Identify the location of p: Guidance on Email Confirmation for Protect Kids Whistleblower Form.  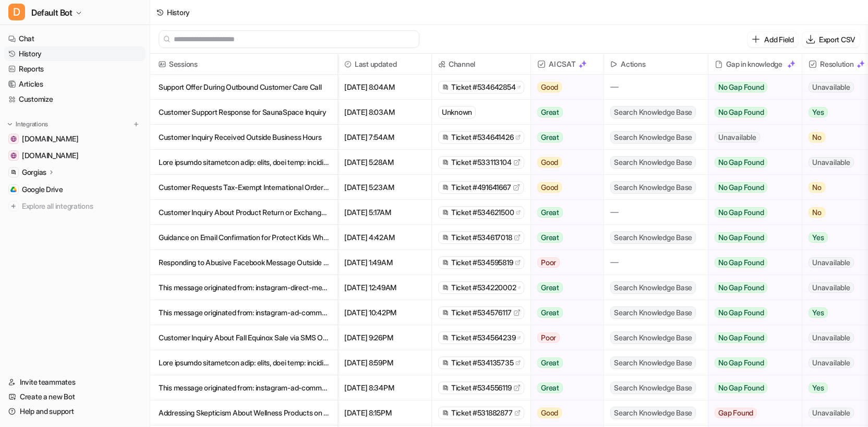
(244, 237).